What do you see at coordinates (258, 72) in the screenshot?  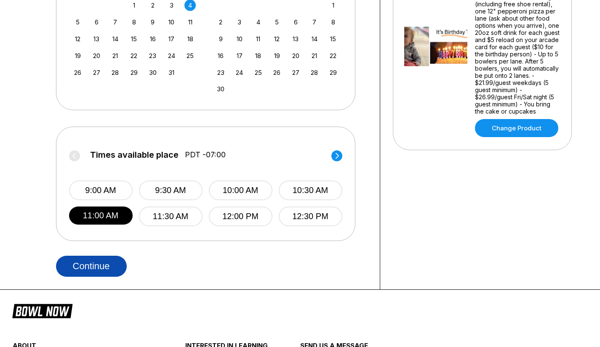 I see `div: Choose Tuesday, November 25th, 2025` at bounding box center [258, 72].